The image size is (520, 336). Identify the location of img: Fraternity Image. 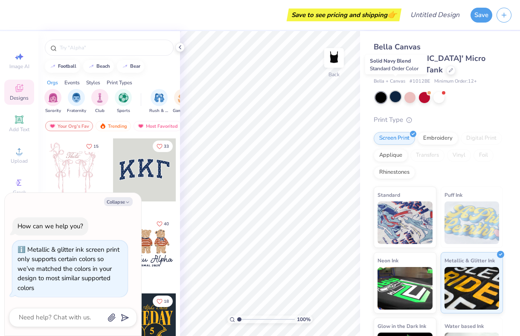
(76, 98).